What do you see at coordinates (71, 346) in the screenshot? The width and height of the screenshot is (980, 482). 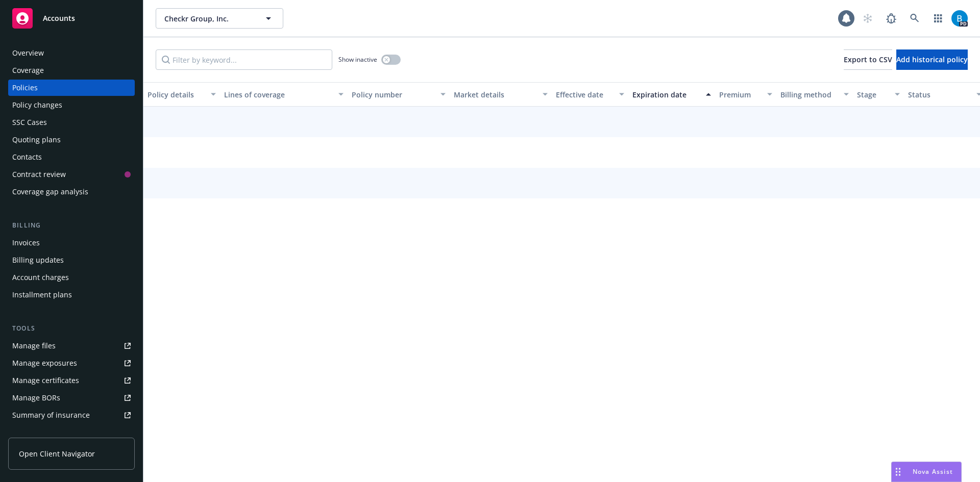 I see `a: Manage files` at bounding box center [71, 346].